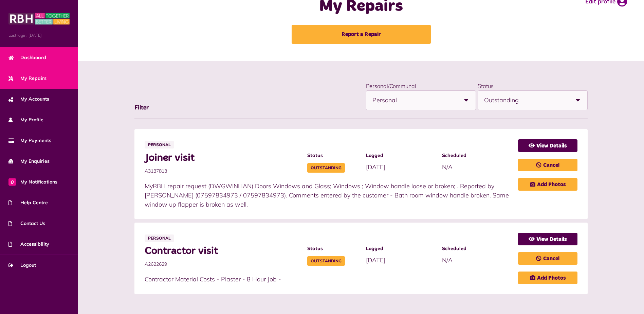 Image resolution: width=644 pixels, height=314 pixels. Describe the element at coordinates (30, 140) in the screenshot. I see `span: My Payments` at that location.